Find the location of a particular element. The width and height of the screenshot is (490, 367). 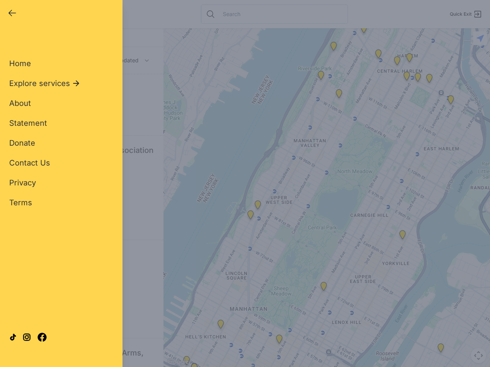

a: Statement is located at coordinates (28, 123).